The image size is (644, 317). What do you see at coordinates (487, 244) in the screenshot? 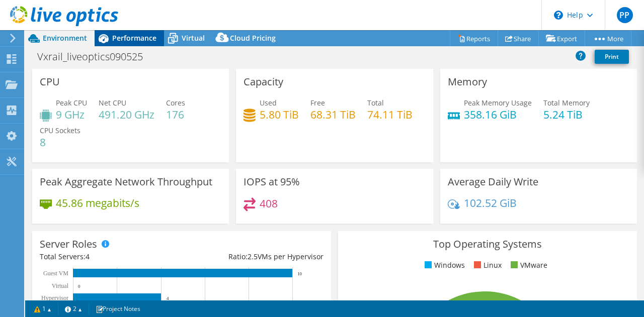
I see `h3: Top Operating Systems` at bounding box center [487, 244].